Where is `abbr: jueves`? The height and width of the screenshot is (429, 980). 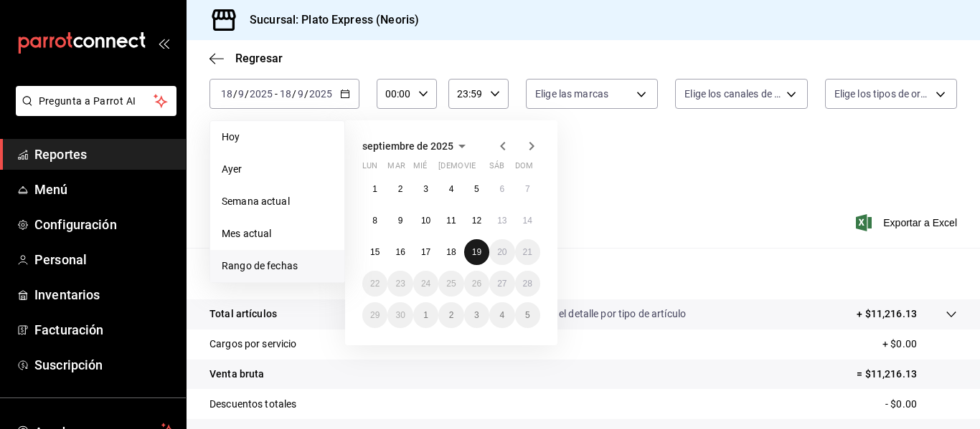
abbr: jueves is located at coordinates (481, 168).